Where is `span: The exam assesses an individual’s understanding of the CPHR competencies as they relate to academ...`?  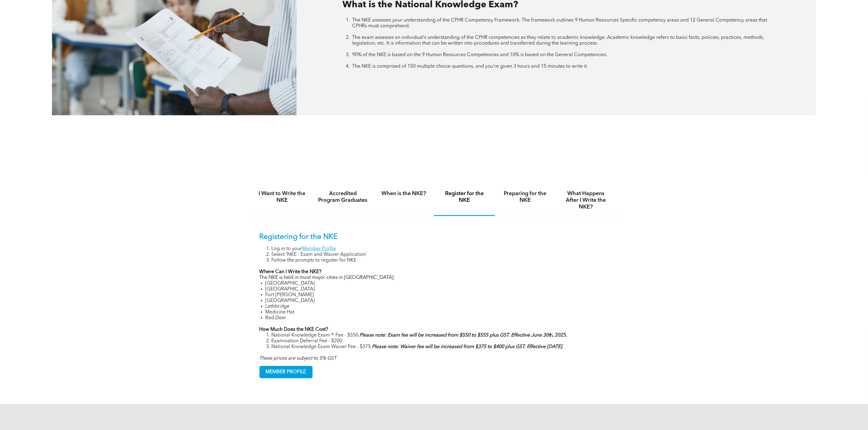
span: The exam assesses an individual’s understanding of the CPHR competencies as they relate to academ... is located at coordinates (558, 40).